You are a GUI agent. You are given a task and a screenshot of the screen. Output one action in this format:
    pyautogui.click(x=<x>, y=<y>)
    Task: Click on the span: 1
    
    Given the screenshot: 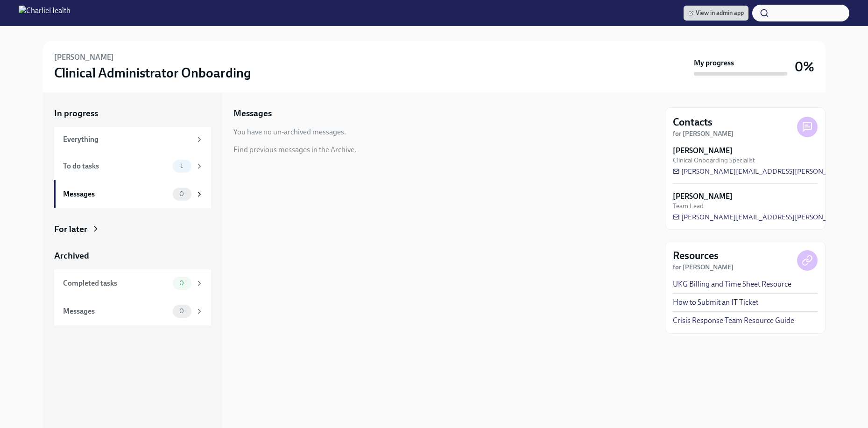 What is the action you would take?
    pyautogui.click(x=182, y=165)
    